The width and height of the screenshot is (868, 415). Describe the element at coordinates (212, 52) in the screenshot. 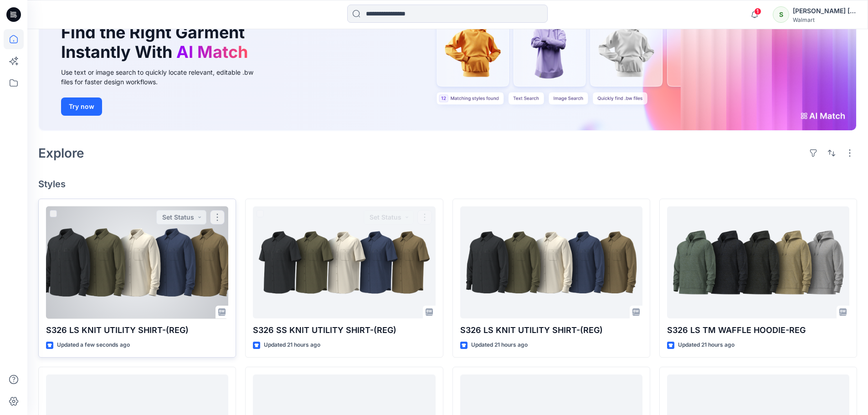

I see `span: AI Match` at that location.